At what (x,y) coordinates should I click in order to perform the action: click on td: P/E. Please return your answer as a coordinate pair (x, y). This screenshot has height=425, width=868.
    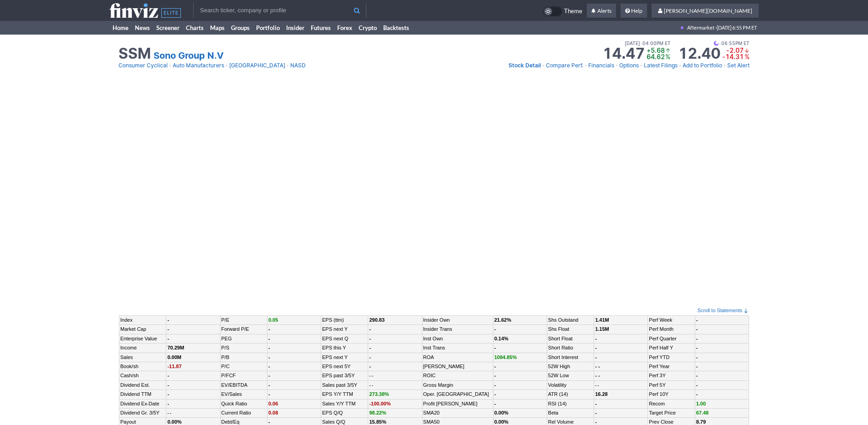
    Looking at the image, I should click on (243, 320).